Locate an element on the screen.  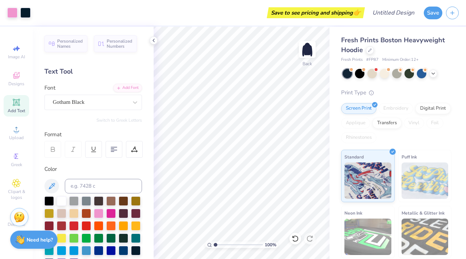
img: Standard is located at coordinates (368, 181).